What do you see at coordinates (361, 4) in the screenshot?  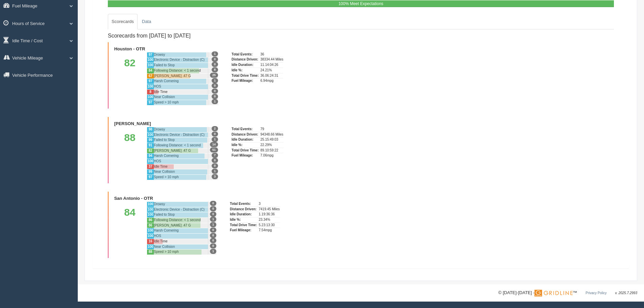 I see `span: 100% Meet Expectations` at bounding box center [361, 4].